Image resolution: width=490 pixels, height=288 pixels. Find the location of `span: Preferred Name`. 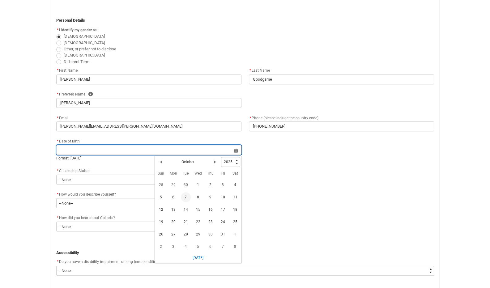

span: Preferred Name is located at coordinates (71, 94).